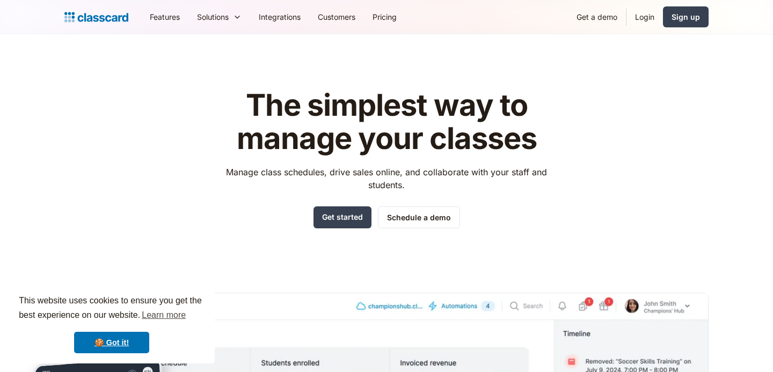 The height and width of the screenshot is (372, 773). Describe the element at coordinates (112, 324) in the screenshot. I see `div: cookieconsent` at that location.